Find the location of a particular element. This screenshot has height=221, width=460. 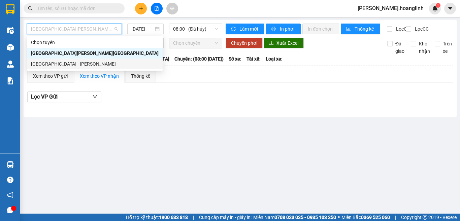

button: file-add is located at coordinates (156, 8).